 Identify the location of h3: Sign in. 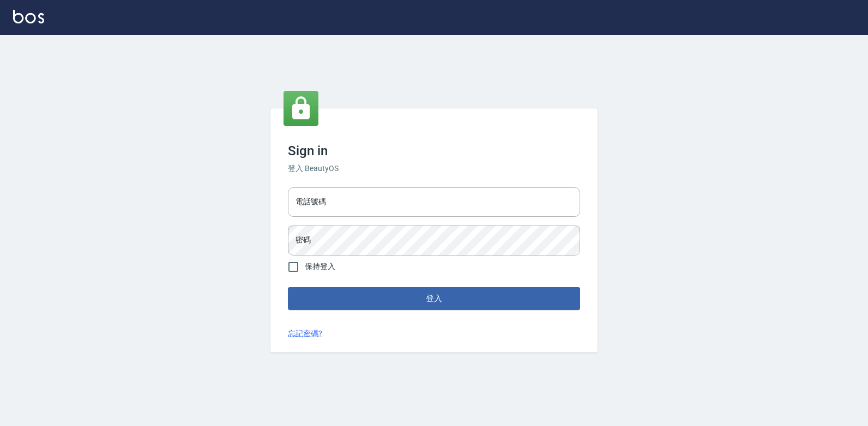
(434, 151).